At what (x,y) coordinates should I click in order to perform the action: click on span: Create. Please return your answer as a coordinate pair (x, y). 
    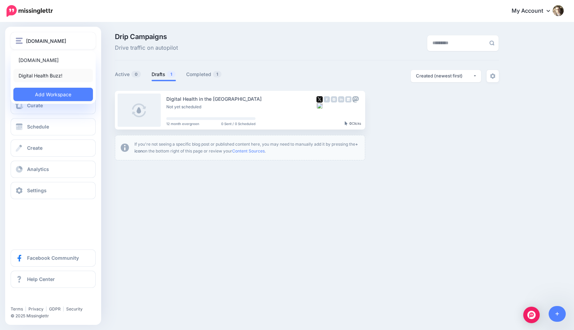
    Looking at the image, I should click on (35, 148).